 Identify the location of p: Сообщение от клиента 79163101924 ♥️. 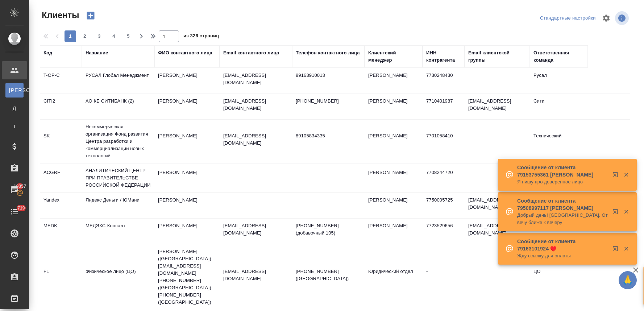
(563, 245).